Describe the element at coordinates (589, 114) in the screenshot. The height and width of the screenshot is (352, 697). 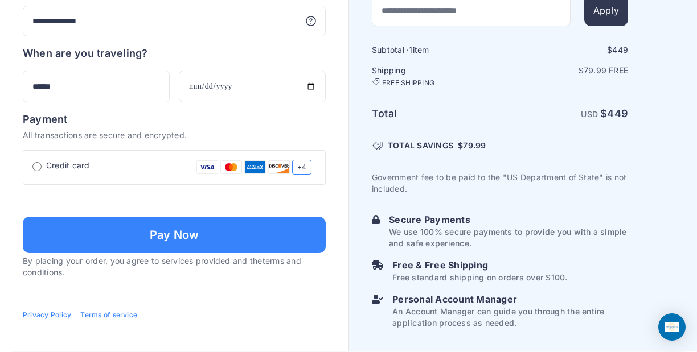
I see `span: USD` at that location.